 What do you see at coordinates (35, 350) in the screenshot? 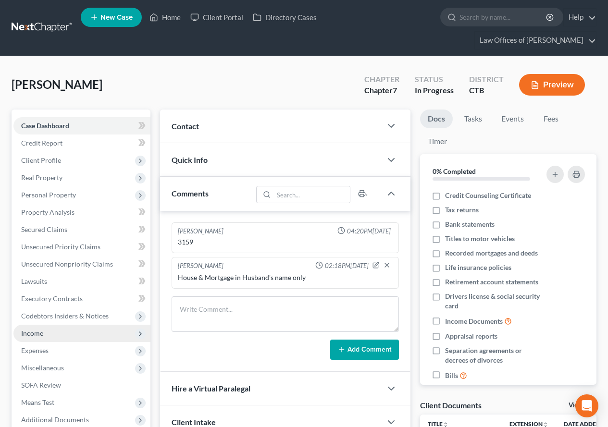
I see `span: Expenses` at bounding box center [35, 350].